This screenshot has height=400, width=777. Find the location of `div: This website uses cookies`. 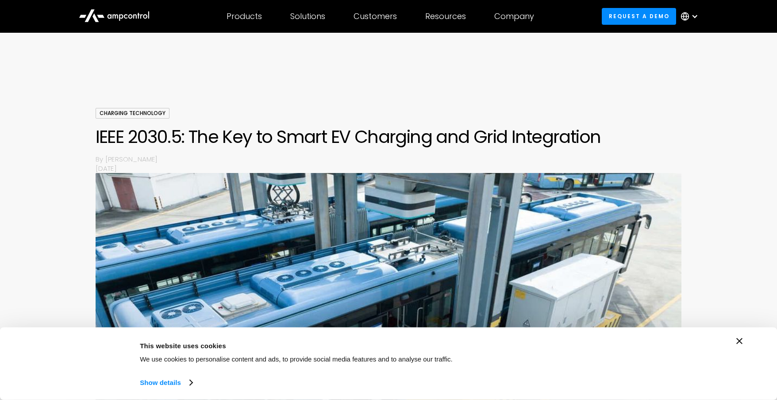

div: This website uses cookies is located at coordinates (357, 346).